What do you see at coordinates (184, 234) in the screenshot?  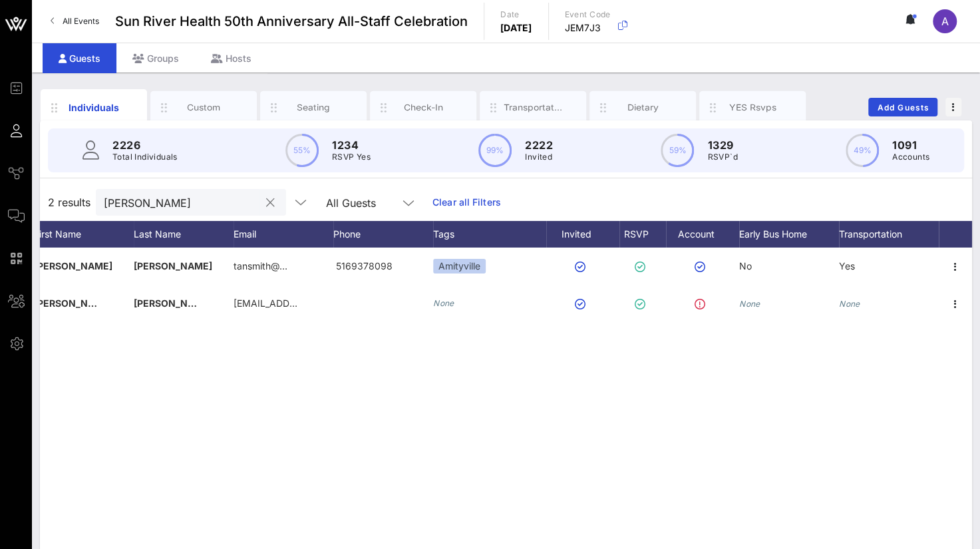 I see `div: Last Name` at bounding box center [184, 234].